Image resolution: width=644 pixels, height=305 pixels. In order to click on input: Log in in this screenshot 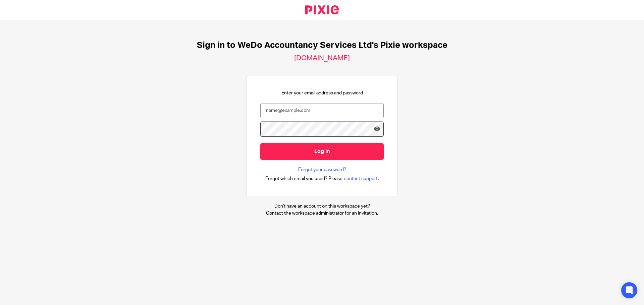, I will do `click(322, 151)`.